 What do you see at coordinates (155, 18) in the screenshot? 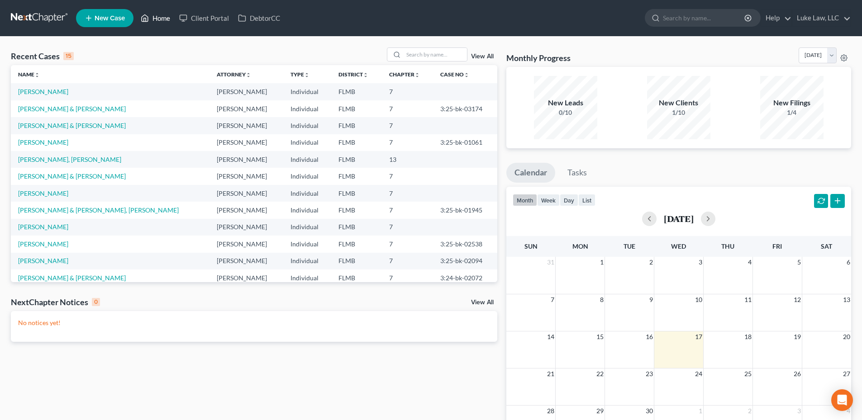
I see `a: Home` at bounding box center [155, 18].